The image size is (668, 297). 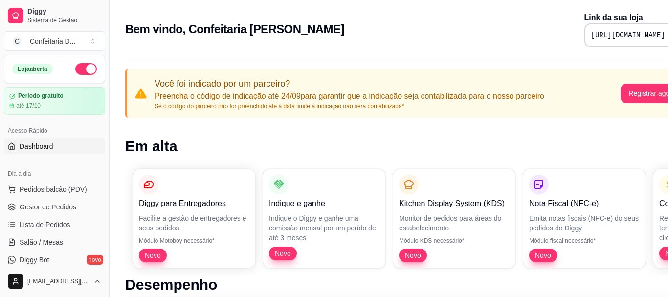 What do you see at coordinates (41, 242) in the screenshot?
I see `span: Salão / Mesas` at bounding box center [41, 242].